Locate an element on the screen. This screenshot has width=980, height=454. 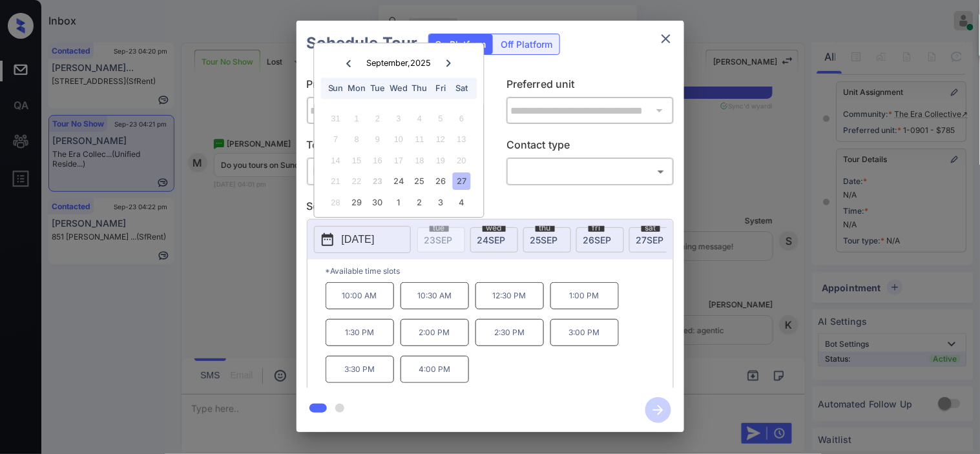
div: Not available Sunday, September 28th, 2025 is located at coordinates (335, 202).